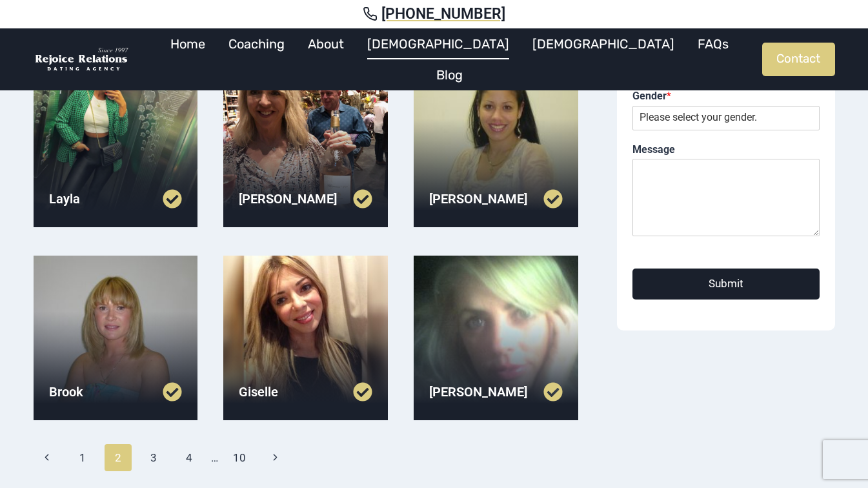  What do you see at coordinates (449, 75) in the screenshot?
I see `a: Blog` at bounding box center [449, 75].